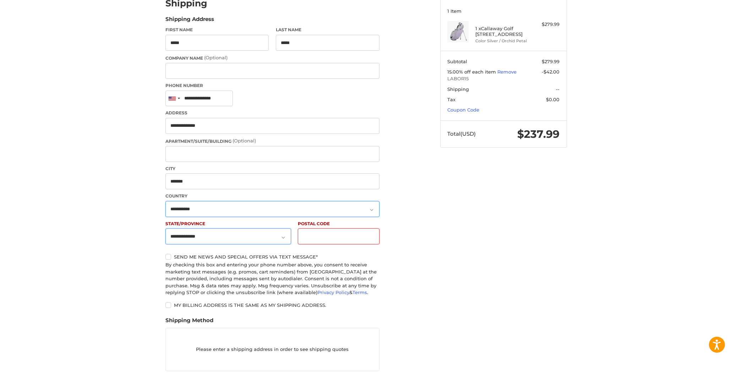  I want to click on span: 15.00% off each item, so click(472, 72).